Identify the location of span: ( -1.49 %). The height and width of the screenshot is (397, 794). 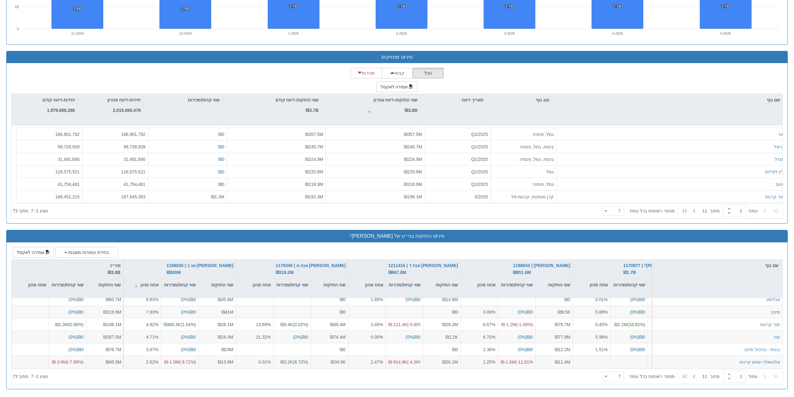
(517, 324).